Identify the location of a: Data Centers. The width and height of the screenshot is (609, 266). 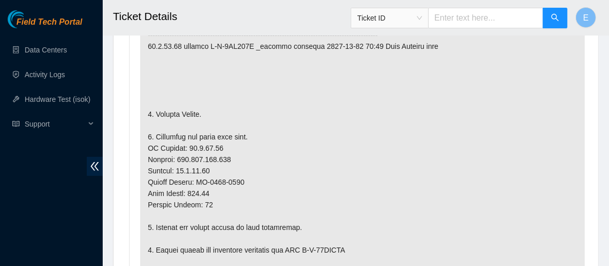
(46, 50).